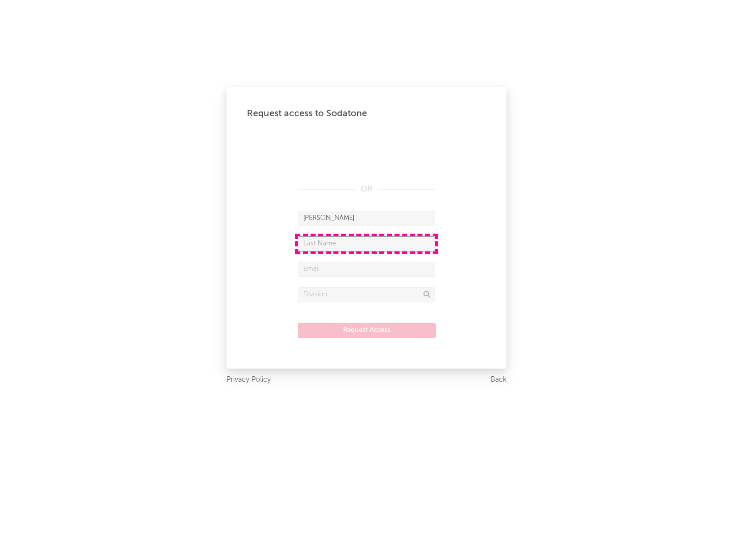  Describe the element at coordinates (366, 218) in the screenshot. I see `input: First Name` at that location.